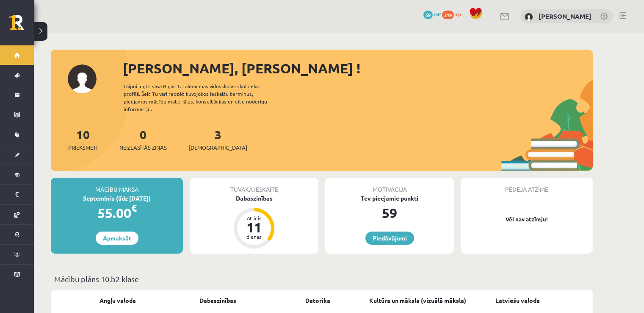  What do you see at coordinates (517, 300) in the screenshot?
I see `a: Latviešu valoda` at bounding box center [517, 300].